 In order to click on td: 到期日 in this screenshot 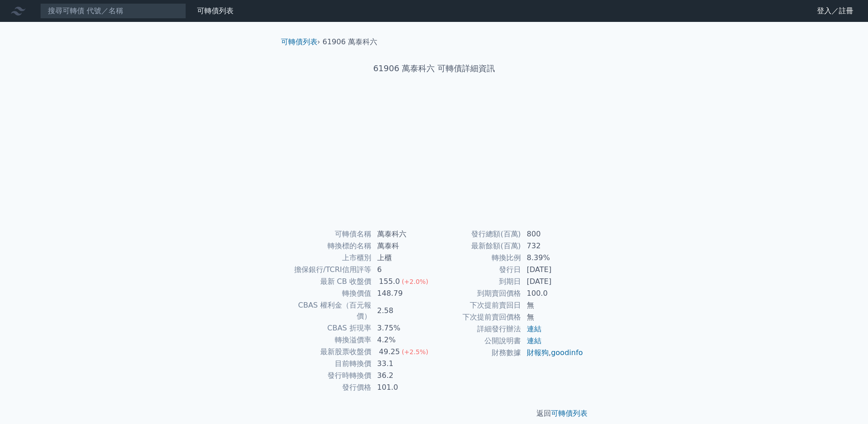, I will do `click(478, 282)`.